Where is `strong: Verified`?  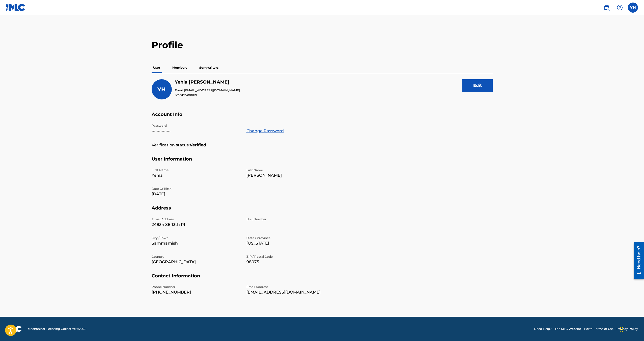
strong: Verified is located at coordinates (198, 145).